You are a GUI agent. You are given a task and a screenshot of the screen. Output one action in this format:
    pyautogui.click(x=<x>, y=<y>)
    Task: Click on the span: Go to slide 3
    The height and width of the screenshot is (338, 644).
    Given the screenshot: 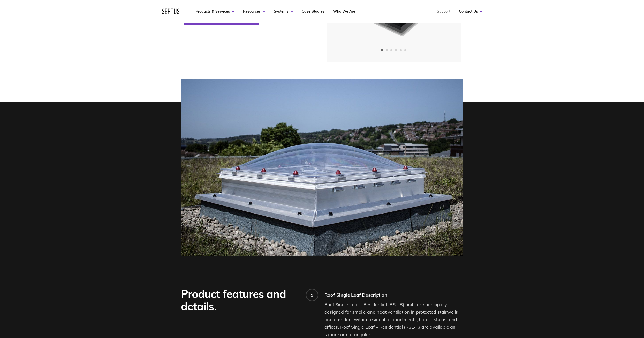 What is the action you would take?
    pyautogui.click(x=392, y=50)
    